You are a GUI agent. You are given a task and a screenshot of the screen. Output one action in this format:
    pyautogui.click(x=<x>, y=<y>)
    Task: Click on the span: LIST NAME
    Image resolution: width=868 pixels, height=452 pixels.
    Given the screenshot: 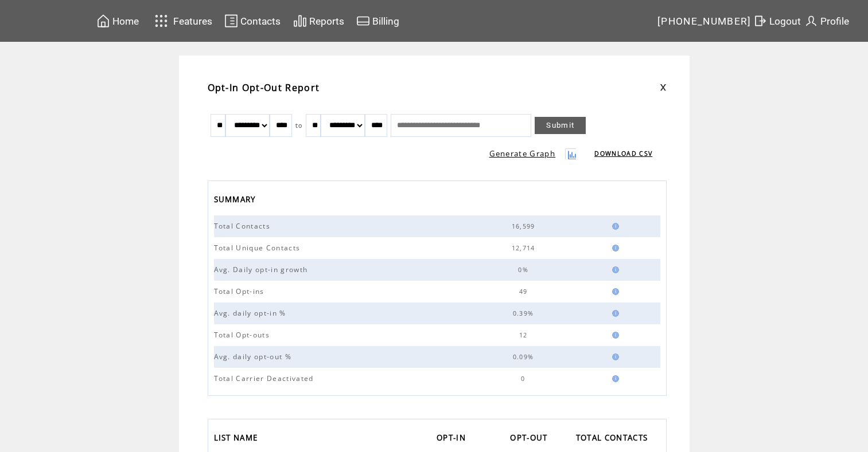 What is the action you would take?
    pyautogui.click(x=238, y=439)
    